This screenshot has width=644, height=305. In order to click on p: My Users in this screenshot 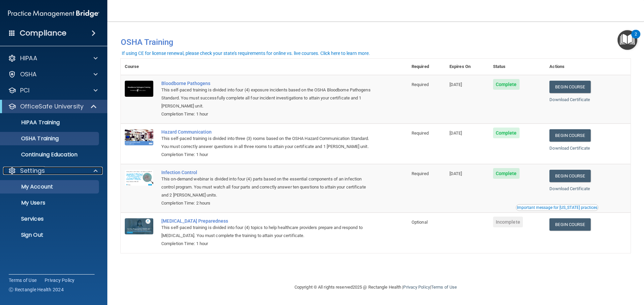, I will do `click(50, 203)`.